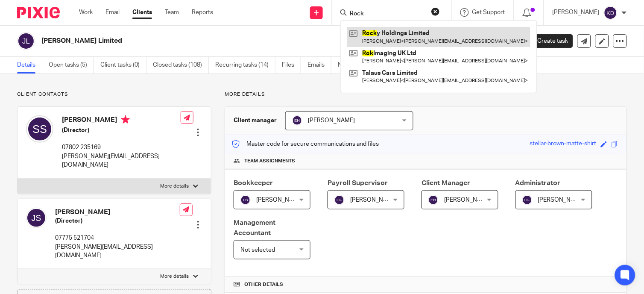  I want to click on span: Management Accountant, so click(254, 227).